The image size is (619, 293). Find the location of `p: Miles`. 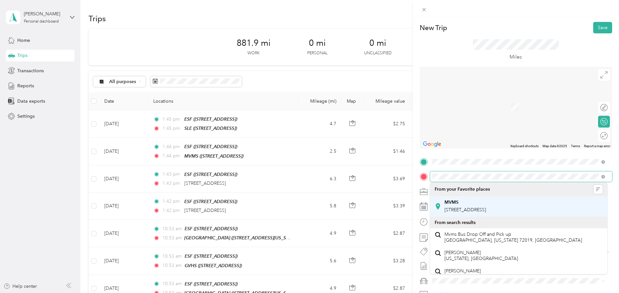

p: Miles is located at coordinates (515, 57).